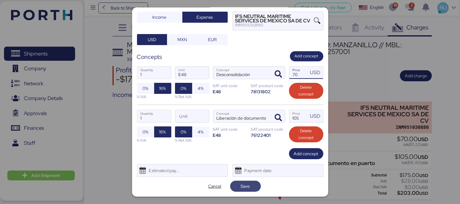 The height and width of the screenshot is (204, 460). What do you see at coordinates (150, 57) in the screenshot?
I see `div: Concepts` at bounding box center [150, 57].